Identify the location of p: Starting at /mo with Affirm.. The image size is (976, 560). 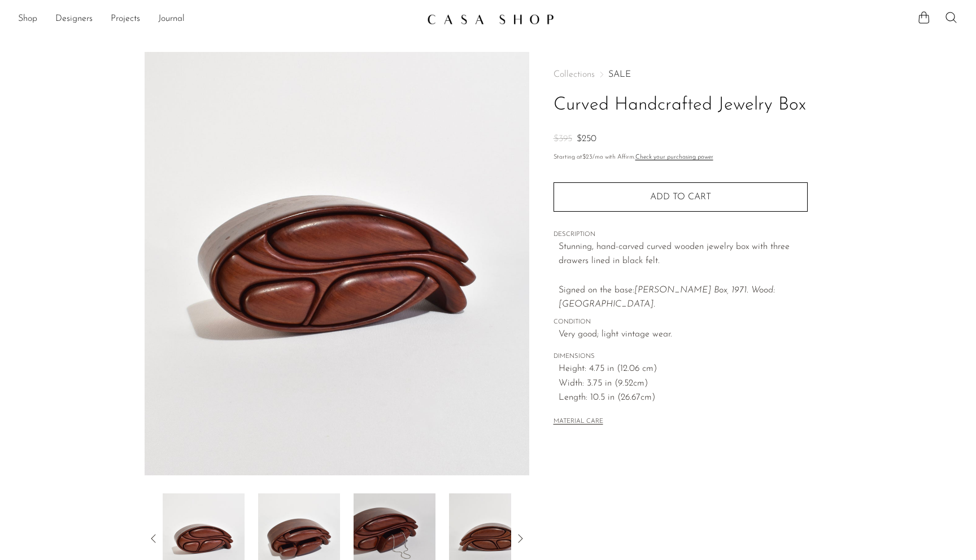
(680, 157).